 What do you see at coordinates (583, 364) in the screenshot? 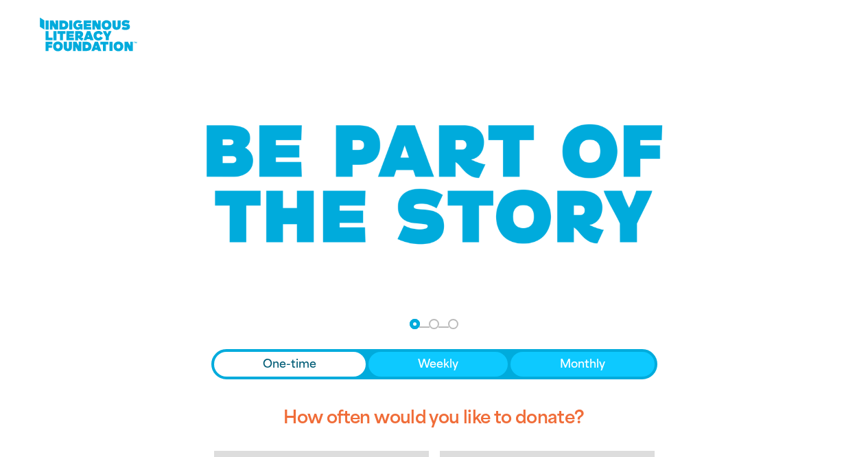
I see `span: Monthly` at bounding box center [583, 364].